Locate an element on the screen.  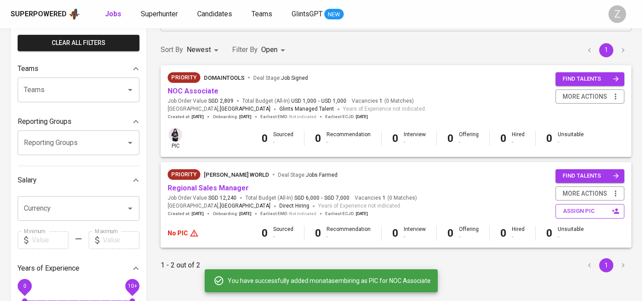
span: Job Signed is located at coordinates (294, 78).